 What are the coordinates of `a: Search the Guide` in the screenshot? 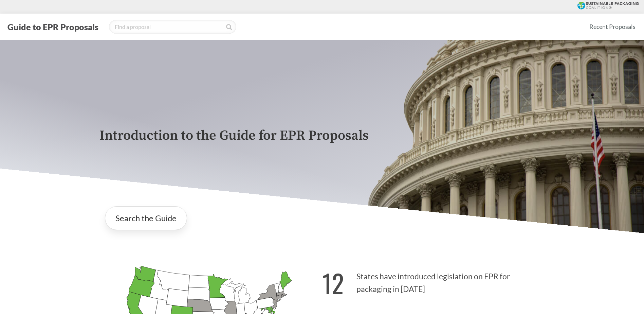 It's located at (146, 218).